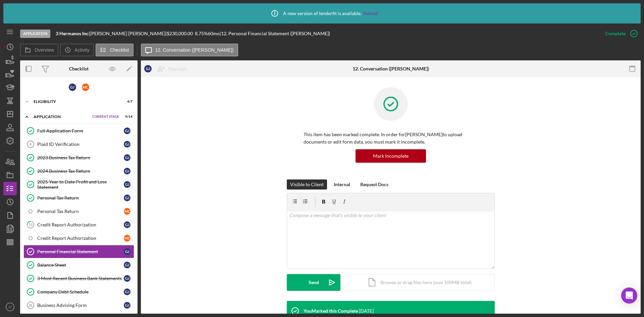 This screenshot has width=644, height=317. What do you see at coordinates (322, 13) in the screenshot?
I see `div: A new version of lenderfit is available.` at bounding box center [322, 13].